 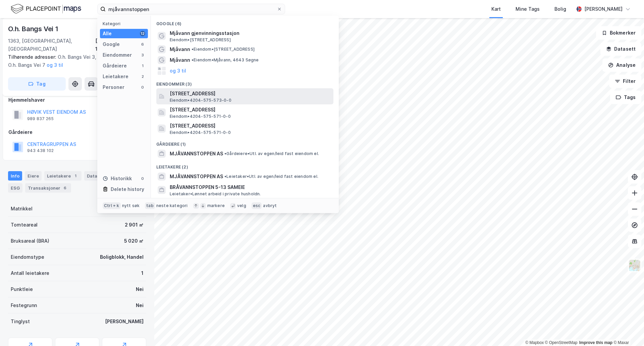 What do you see at coordinates (114, 87) in the screenshot?
I see `div: Personer` at bounding box center [114, 87].